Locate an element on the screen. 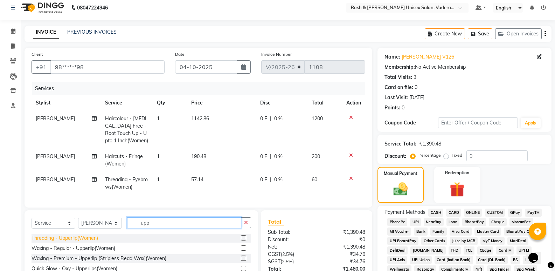  span: Haircuts - Fringe(Women) is located at coordinates (124, 160).